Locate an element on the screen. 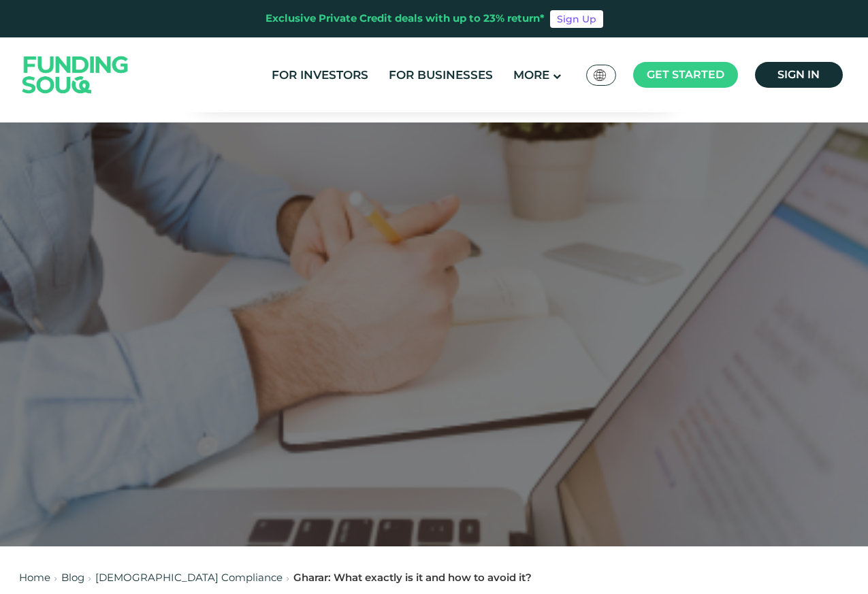 The image size is (868, 594). div: Gharar: What exactly is it and how to avoid it? is located at coordinates (413, 578).